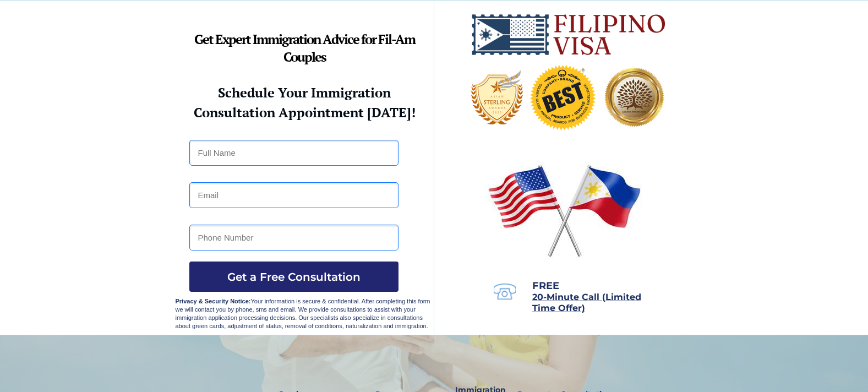  I want to click on input: Full Name, so click(294, 153).